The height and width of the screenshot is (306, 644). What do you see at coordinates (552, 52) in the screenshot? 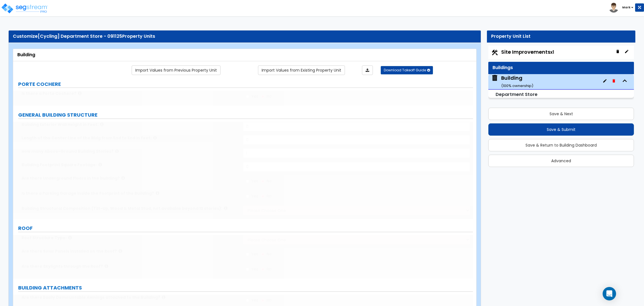
I see `small: x1` at bounding box center [552, 52].